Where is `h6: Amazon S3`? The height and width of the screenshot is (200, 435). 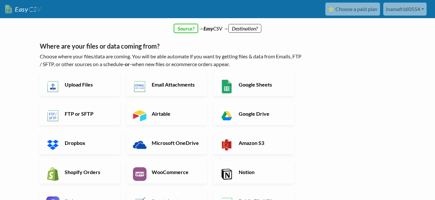
h6: Amazon S3 is located at coordinates (262, 142).